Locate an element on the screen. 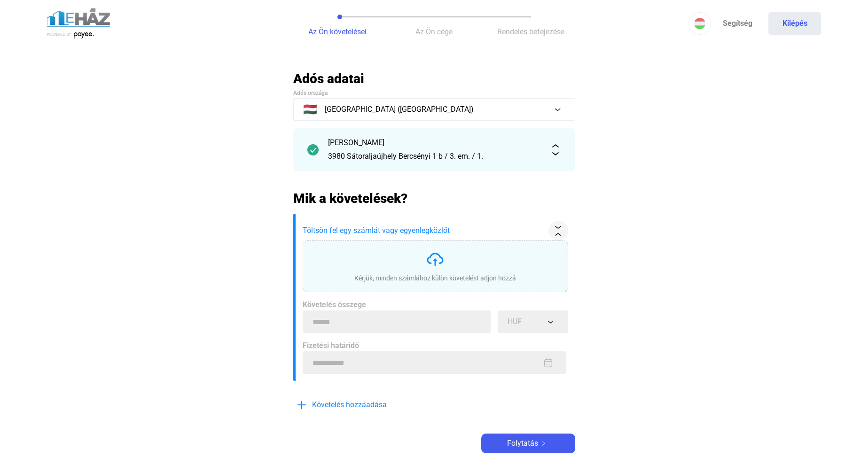 This screenshot has width=868, height=473. h2: Adós adatai is located at coordinates (434, 78).